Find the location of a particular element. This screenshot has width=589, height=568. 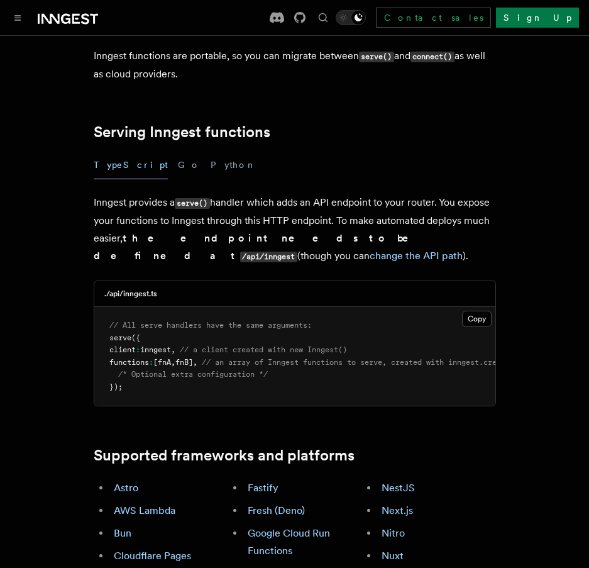

button: Copy is located at coordinates (476, 319).